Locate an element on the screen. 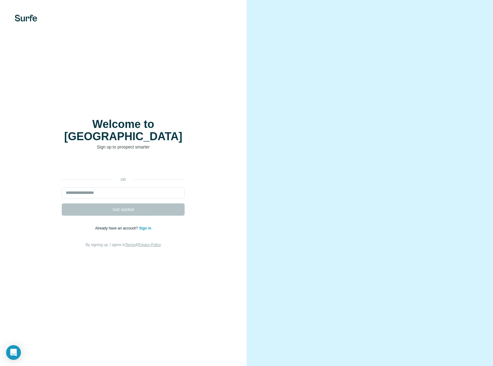 This screenshot has height=366, width=493. a: Privacy Policy is located at coordinates (149, 245).